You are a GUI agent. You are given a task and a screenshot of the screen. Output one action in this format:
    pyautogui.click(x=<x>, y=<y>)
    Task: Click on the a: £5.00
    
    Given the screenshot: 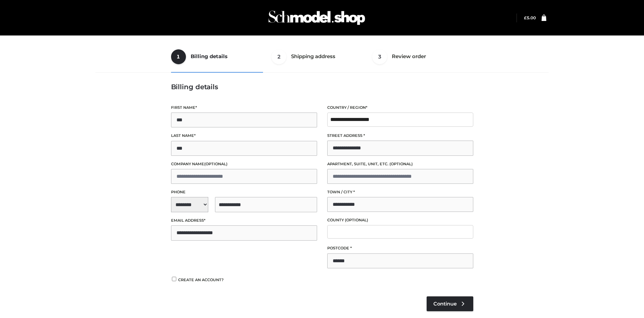 What is the action you would take?
    pyautogui.click(x=530, y=17)
    